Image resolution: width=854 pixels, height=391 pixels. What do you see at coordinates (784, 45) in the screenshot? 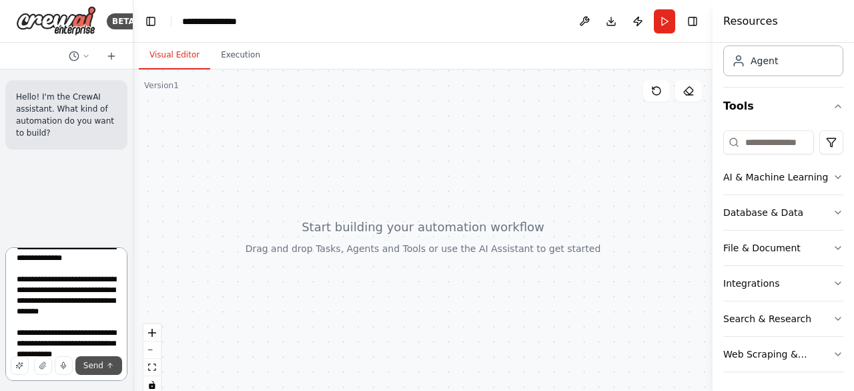
I see `div: Crew` at bounding box center [784, 45].